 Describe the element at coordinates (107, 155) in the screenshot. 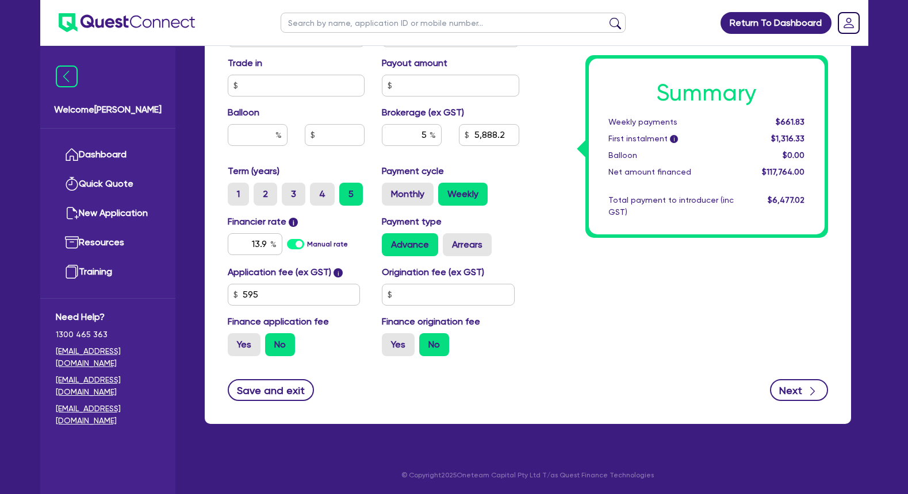

I see `a: Dashboard` at that location.